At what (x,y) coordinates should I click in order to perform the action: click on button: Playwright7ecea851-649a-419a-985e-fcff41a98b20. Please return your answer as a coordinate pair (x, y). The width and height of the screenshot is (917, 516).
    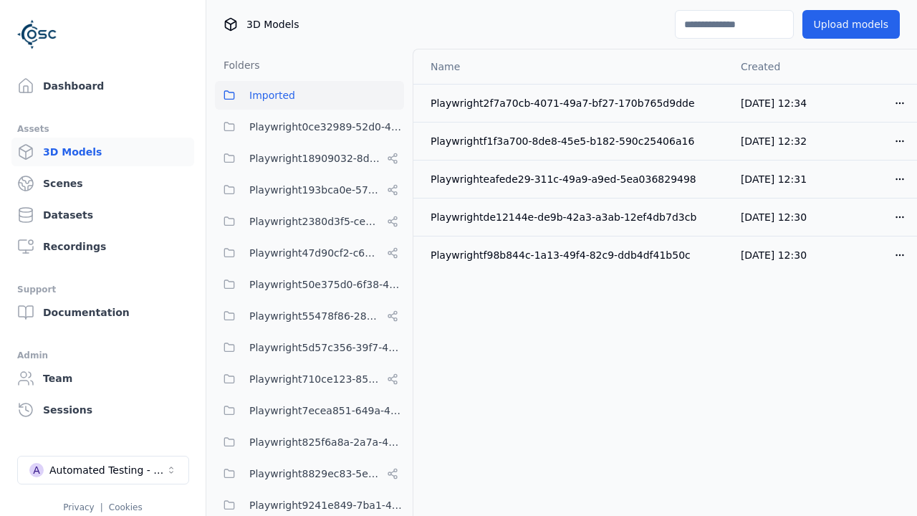
    Looking at the image, I should click on (309, 410).